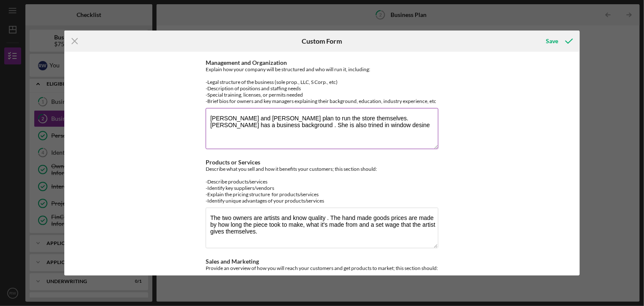  I want to click on button: Save, so click(559, 41).